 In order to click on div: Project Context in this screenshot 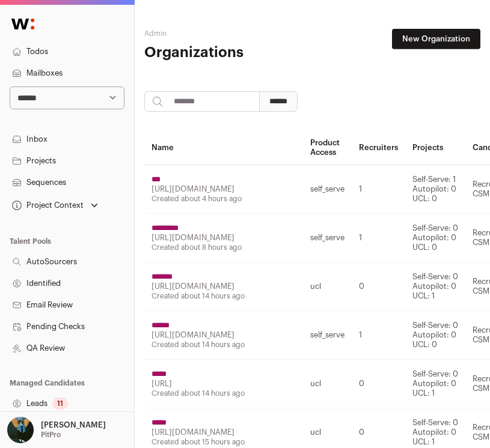, I will do `click(46, 206)`.